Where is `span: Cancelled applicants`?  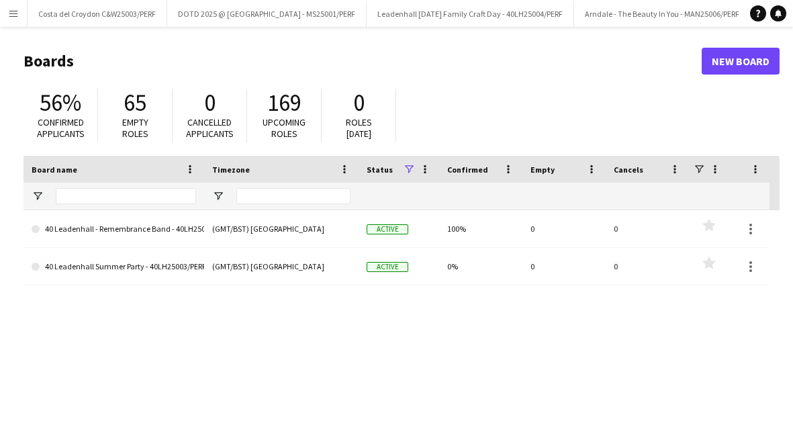
span: Cancelled applicants is located at coordinates (210, 128).